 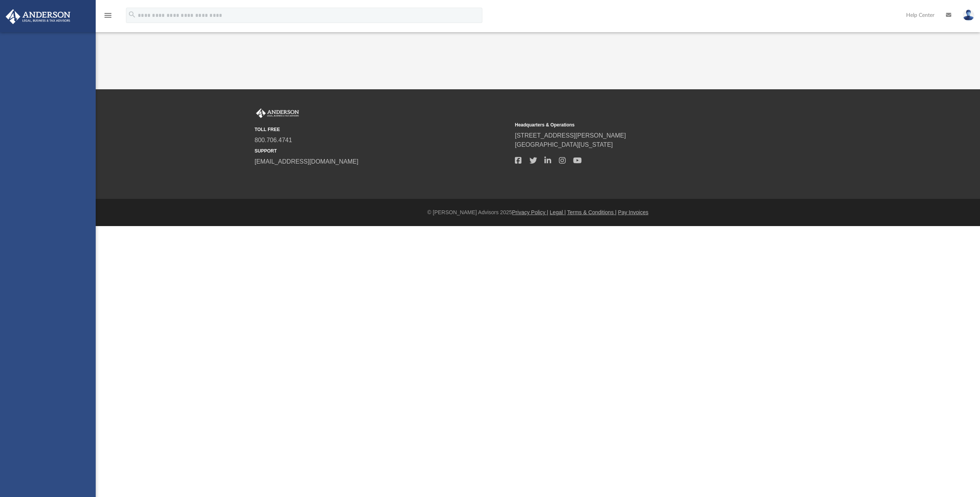 I want to click on a: Terms & Conditions |, so click(x=592, y=212).